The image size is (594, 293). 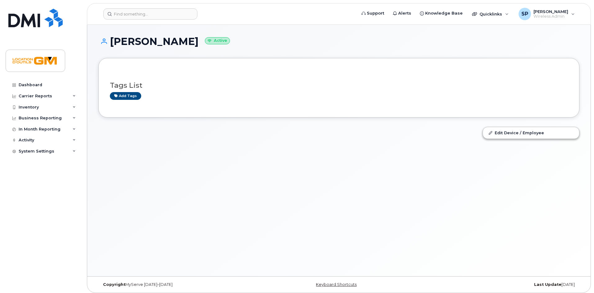 What do you see at coordinates (531, 133) in the screenshot?
I see `a: Edit Device / Employee` at bounding box center [531, 133].